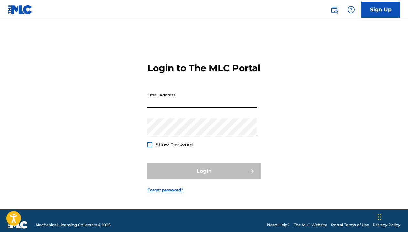 The height and width of the screenshot is (232, 408). I want to click on a: Privacy Policy, so click(386, 225).